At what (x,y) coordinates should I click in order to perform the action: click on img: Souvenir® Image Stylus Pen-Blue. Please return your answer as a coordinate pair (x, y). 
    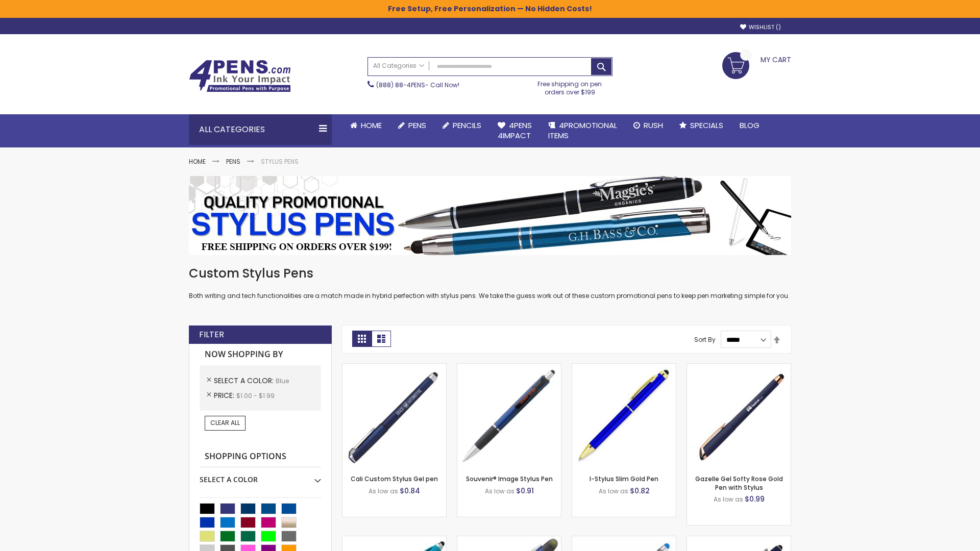
    Looking at the image, I should click on (509, 415).